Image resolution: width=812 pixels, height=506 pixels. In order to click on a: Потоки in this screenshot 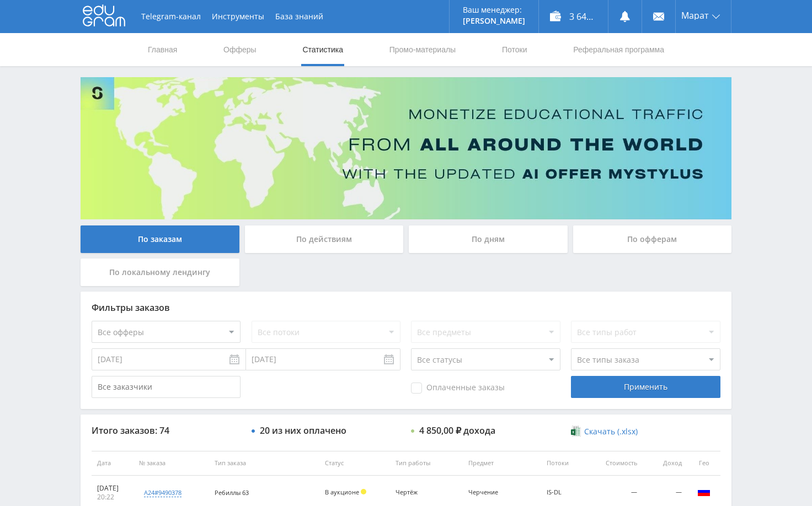, I will do `click(515, 49)`.